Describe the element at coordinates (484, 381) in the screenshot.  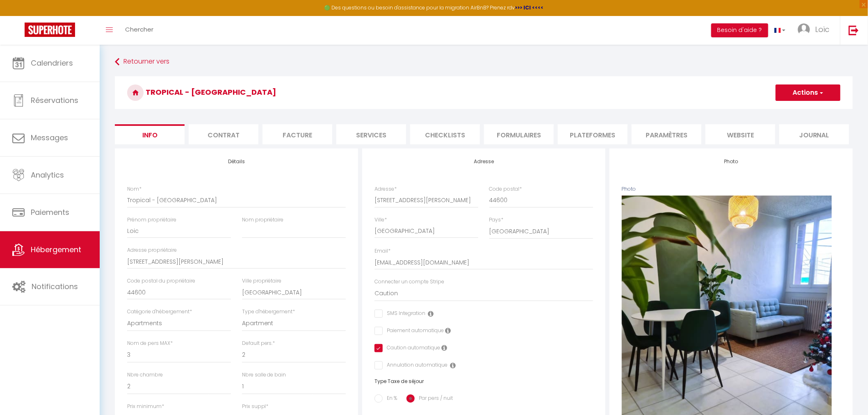
I see `h6: Type Taxe de séjour` at that location.